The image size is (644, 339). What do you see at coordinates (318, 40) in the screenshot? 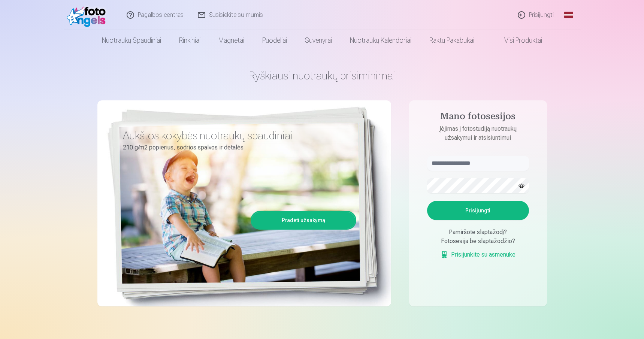
I see `font: Suvenyrai` at bounding box center [318, 40].